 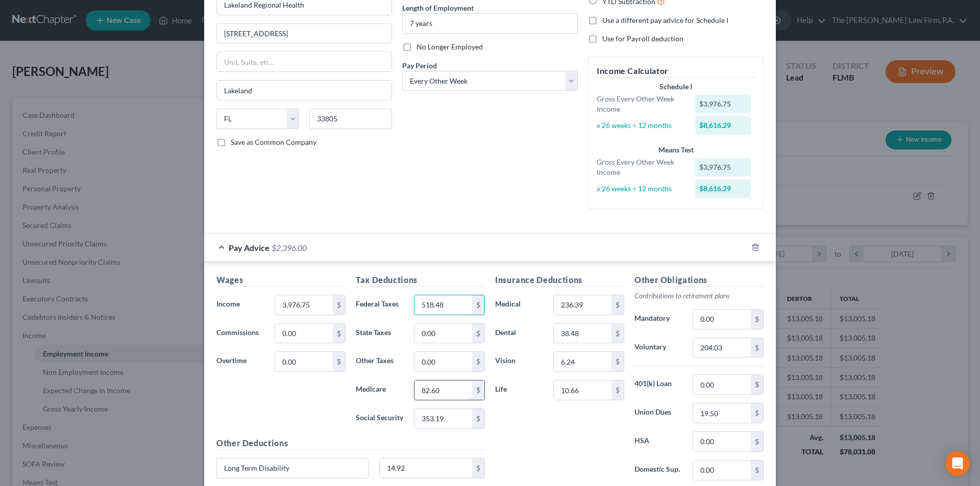 I want to click on input: ex: 2 years, so click(x=490, y=23).